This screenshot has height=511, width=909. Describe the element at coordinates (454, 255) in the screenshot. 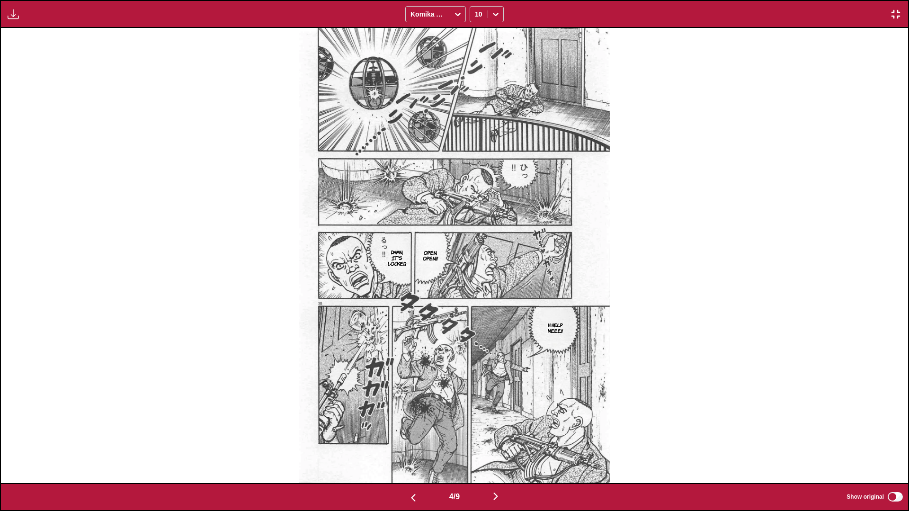

I see `img: Manga Panel` at that location.